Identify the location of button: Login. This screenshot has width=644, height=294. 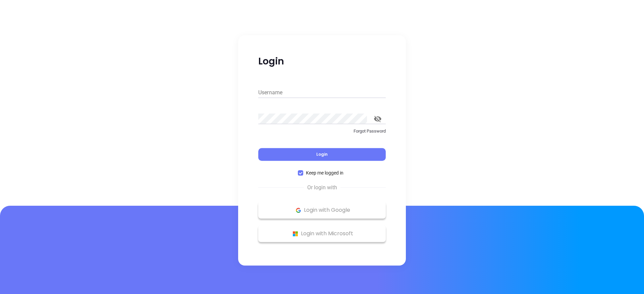
(322, 154).